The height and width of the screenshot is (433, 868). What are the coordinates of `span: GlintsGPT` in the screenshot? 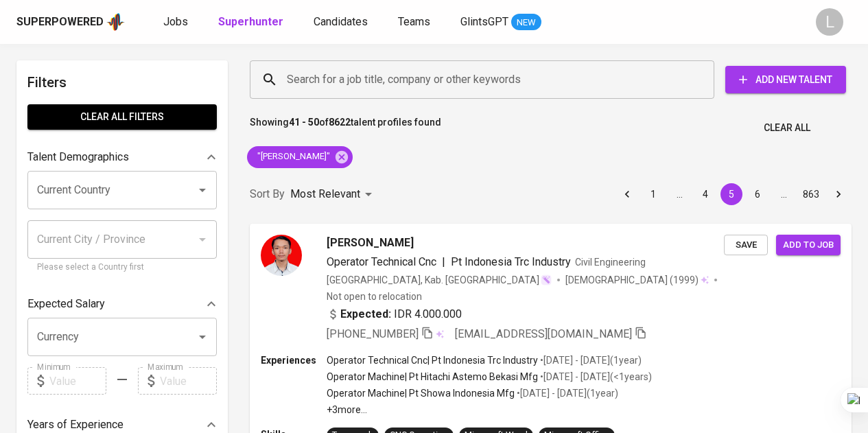 It's located at (485, 21).